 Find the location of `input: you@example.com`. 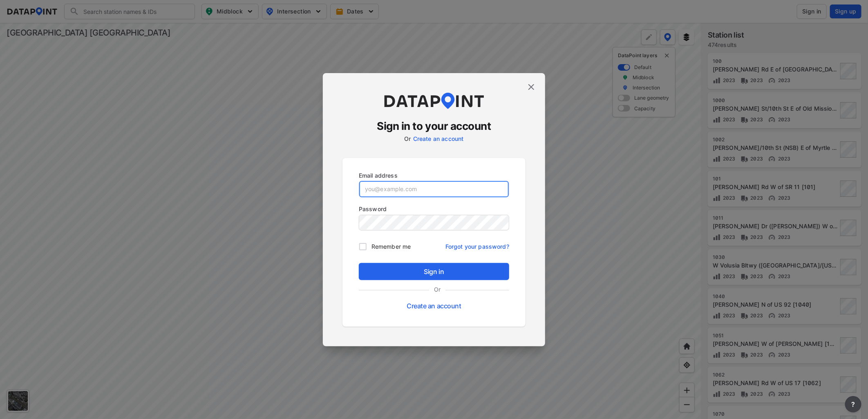

input: you@example.com is located at coordinates (434, 189).